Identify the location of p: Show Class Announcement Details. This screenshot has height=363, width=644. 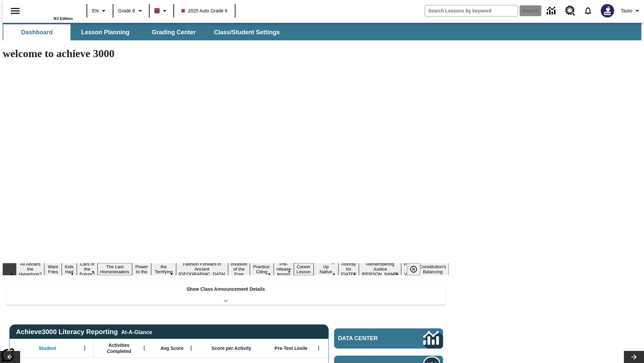
(226, 289).